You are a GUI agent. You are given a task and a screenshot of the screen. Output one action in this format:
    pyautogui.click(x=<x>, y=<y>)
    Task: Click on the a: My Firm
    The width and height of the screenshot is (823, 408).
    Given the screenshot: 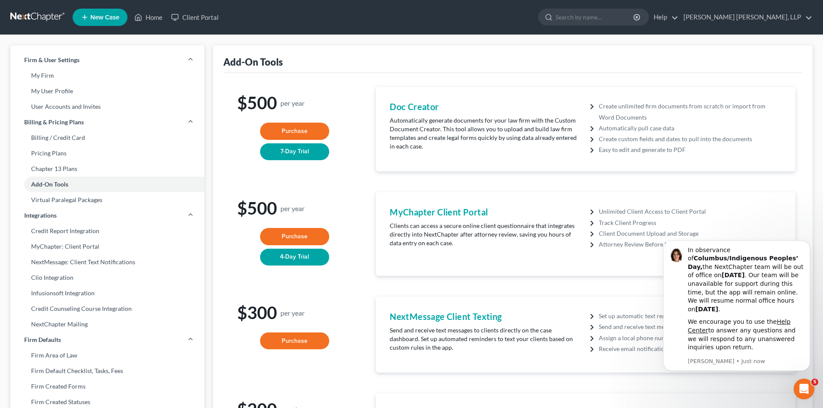 What is the action you would take?
    pyautogui.click(x=107, y=76)
    